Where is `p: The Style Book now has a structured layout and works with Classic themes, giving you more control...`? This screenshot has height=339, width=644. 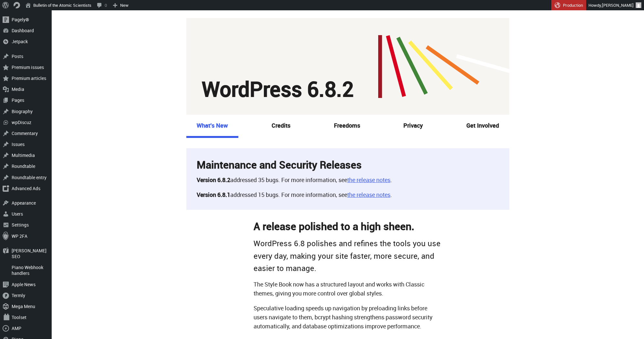 p: The Style Book now has a structured layout and works with Classic themes, giving you more control... is located at coordinates (348, 289).